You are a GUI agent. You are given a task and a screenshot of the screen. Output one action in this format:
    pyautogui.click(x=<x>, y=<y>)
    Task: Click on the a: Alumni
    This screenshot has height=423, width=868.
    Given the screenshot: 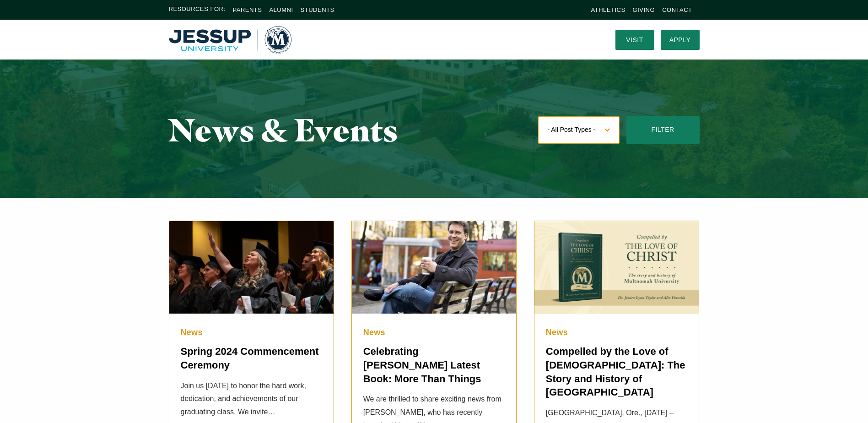 What is the action you would take?
    pyautogui.click(x=281, y=9)
    